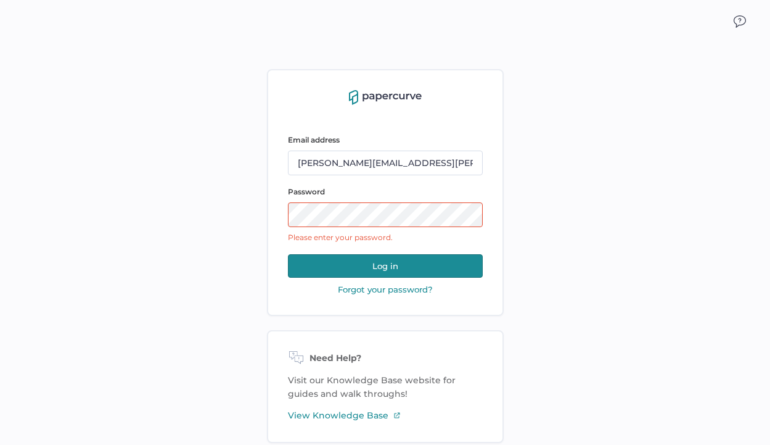 This screenshot has height=445, width=770. Describe the element at coordinates (385, 358) in the screenshot. I see `div: Need Help?` at that location.